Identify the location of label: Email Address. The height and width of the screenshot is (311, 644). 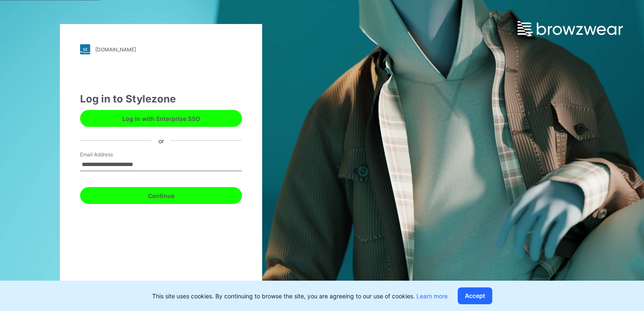
(110, 155).